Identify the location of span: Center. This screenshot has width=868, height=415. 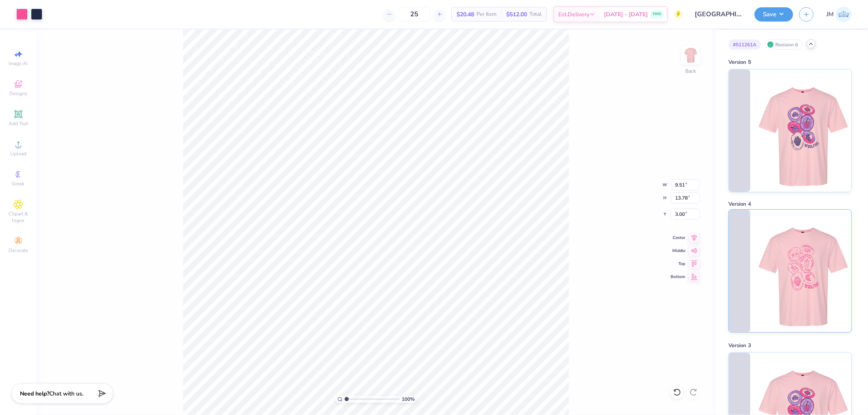
(678, 238).